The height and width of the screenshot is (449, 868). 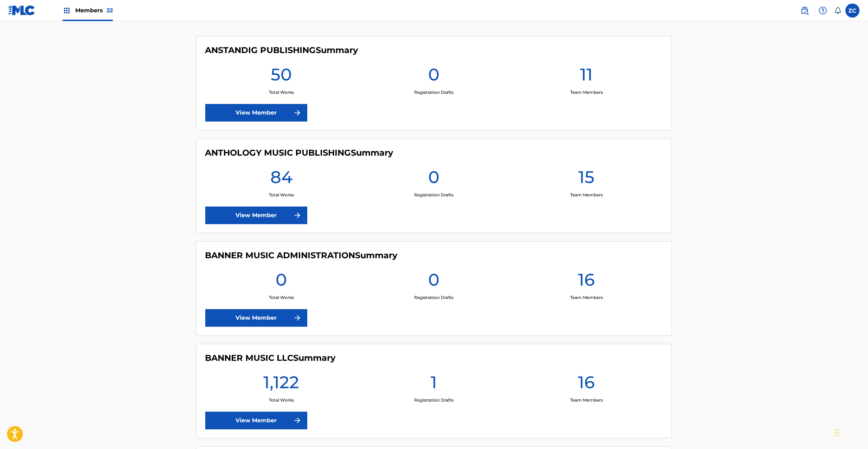 What do you see at coordinates (434, 385) in the screenshot?
I see `h1: 1` at bounding box center [434, 385].